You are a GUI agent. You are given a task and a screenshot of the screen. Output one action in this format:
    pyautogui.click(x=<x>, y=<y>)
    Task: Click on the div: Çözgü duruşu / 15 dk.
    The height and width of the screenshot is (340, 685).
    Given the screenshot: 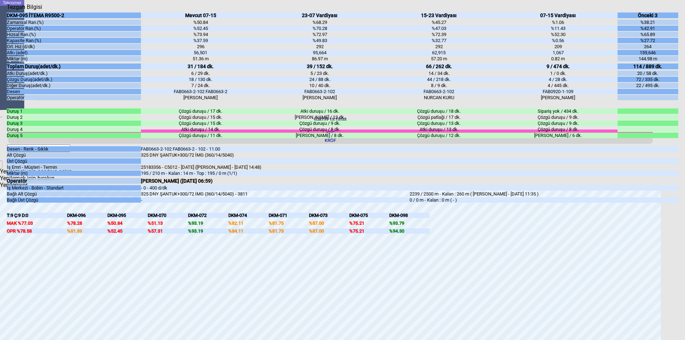 What is the action you would take?
    pyautogui.click(x=201, y=123)
    